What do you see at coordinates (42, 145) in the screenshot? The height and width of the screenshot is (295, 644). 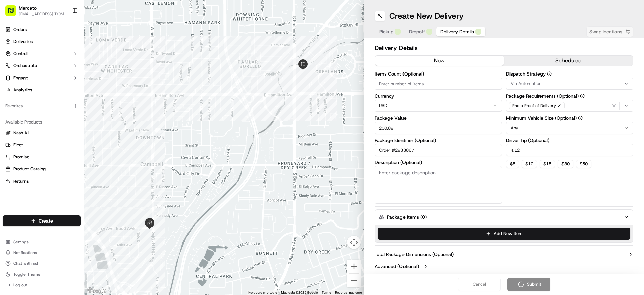 I see `button: Fleet` at bounding box center [42, 145].